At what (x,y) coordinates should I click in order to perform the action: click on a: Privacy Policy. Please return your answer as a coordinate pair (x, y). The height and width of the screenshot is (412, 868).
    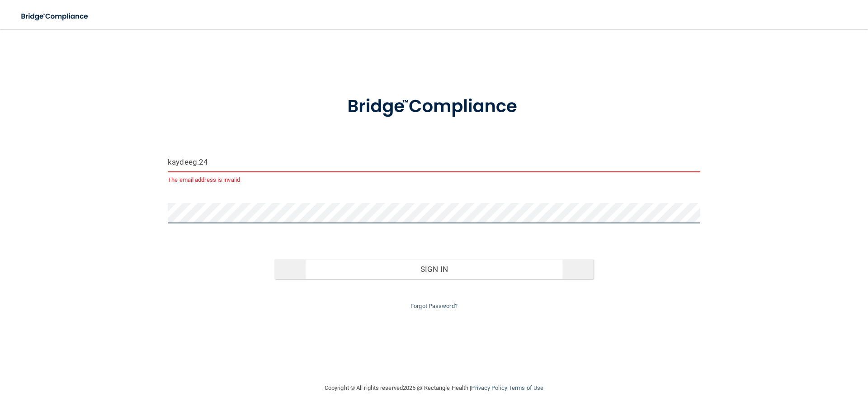
    Looking at the image, I should click on (489, 388).